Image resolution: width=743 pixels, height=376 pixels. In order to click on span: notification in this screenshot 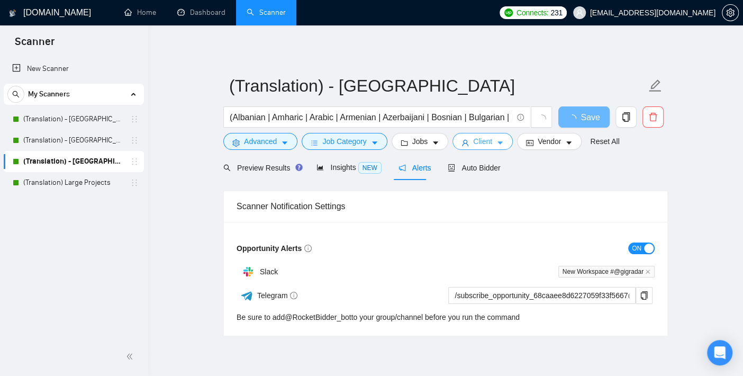, I will do `click(402, 168)`.